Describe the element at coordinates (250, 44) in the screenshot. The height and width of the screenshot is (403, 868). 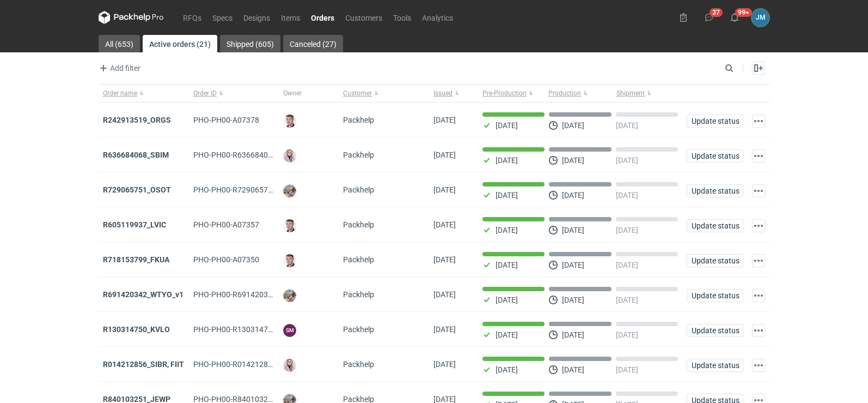
I see `a: Shipped (605)` at that location.